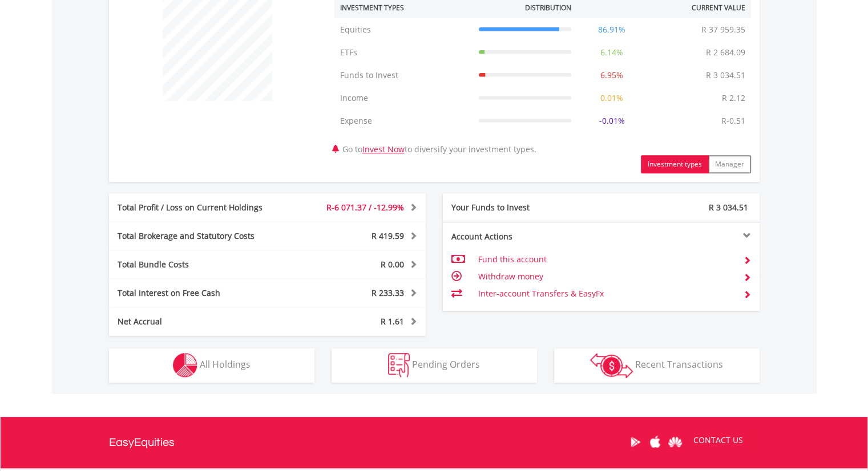 This screenshot has height=471, width=868. I want to click on td: 6.14%, so click(611, 53).